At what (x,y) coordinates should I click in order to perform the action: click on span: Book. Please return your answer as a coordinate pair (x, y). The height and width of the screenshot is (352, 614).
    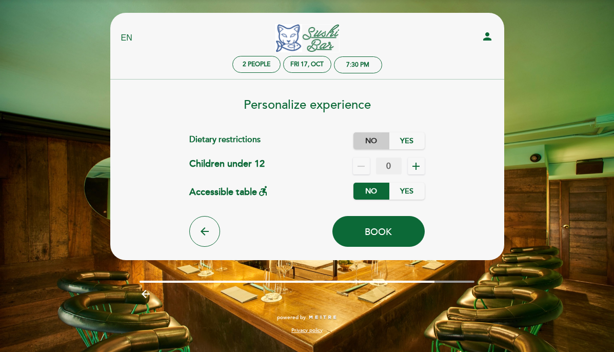
    Looking at the image, I should click on (378, 232).